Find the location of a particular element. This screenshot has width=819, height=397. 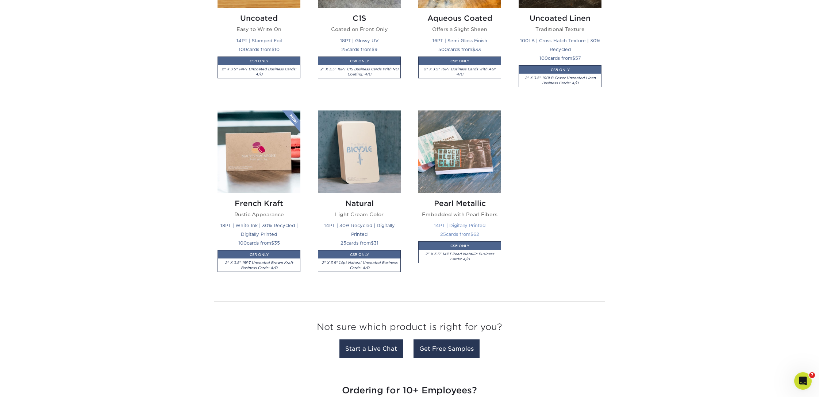

img: Pearl Metallic Business Cards is located at coordinates (459, 152).